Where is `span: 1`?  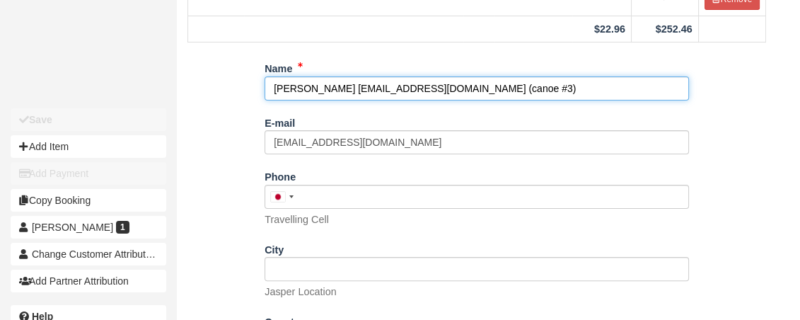 span: 1 is located at coordinates (122, 227).